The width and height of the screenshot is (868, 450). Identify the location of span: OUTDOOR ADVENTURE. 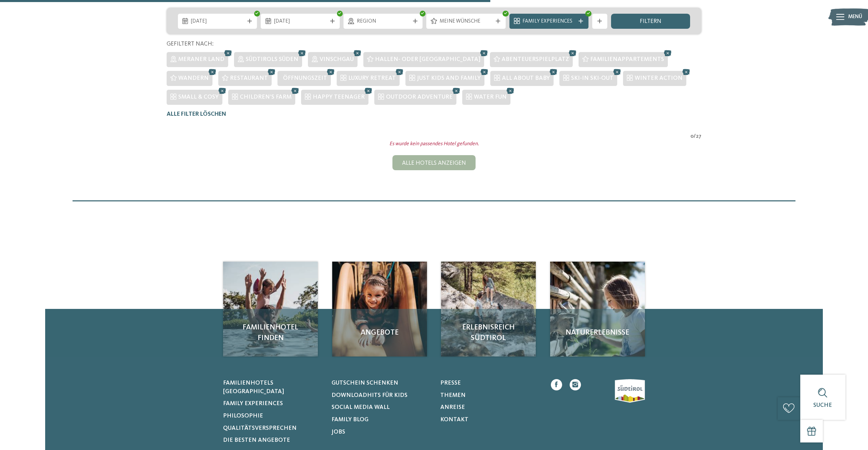
(419, 97).